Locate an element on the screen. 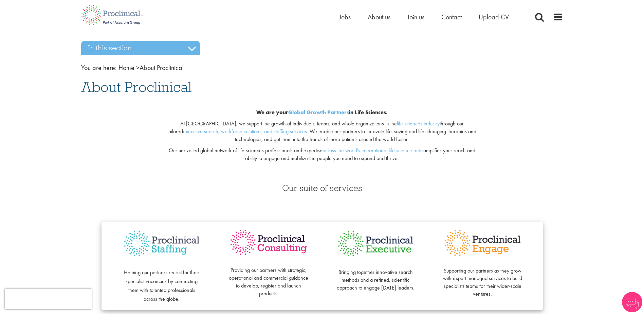  img: Proclinical Executive is located at coordinates (375, 244).